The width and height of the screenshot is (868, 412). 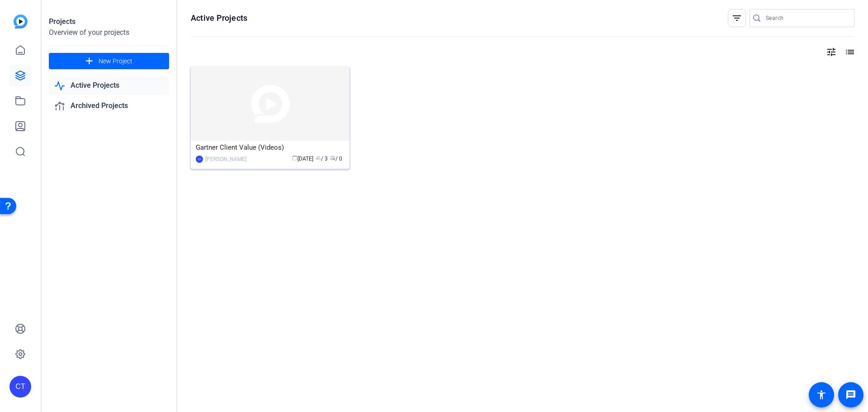 What do you see at coordinates (109, 61) in the screenshot?
I see `button: New Project` at bounding box center [109, 61].